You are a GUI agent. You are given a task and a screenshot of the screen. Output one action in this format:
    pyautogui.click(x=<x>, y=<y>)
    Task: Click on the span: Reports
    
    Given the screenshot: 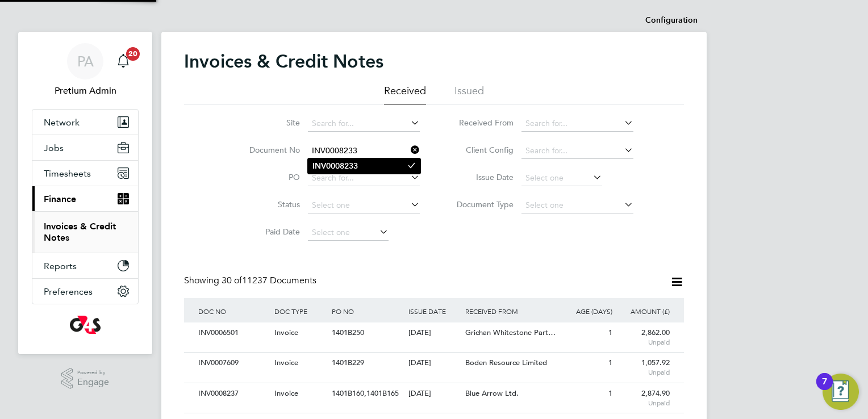 What is the action you would take?
    pyautogui.click(x=60, y=266)
    